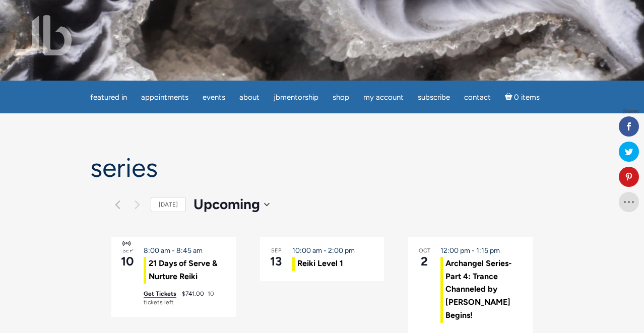 The image size is (644, 333). What do you see at coordinates (424, 261) in the screenshot?
I see `span: 2` at bounding box center [424, 261].